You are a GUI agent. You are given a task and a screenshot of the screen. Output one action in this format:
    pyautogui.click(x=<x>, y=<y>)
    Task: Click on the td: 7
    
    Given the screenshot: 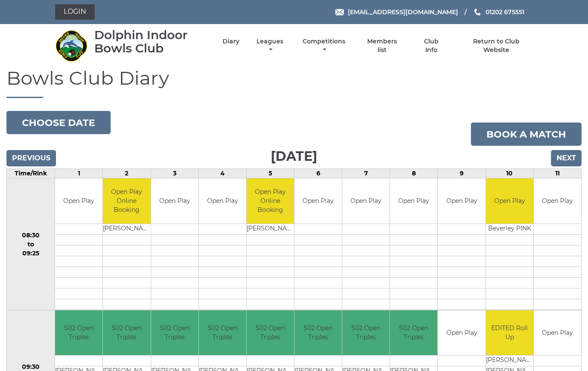 What is the action you would take?
    pyautogui.click(x=366, y=174)
    